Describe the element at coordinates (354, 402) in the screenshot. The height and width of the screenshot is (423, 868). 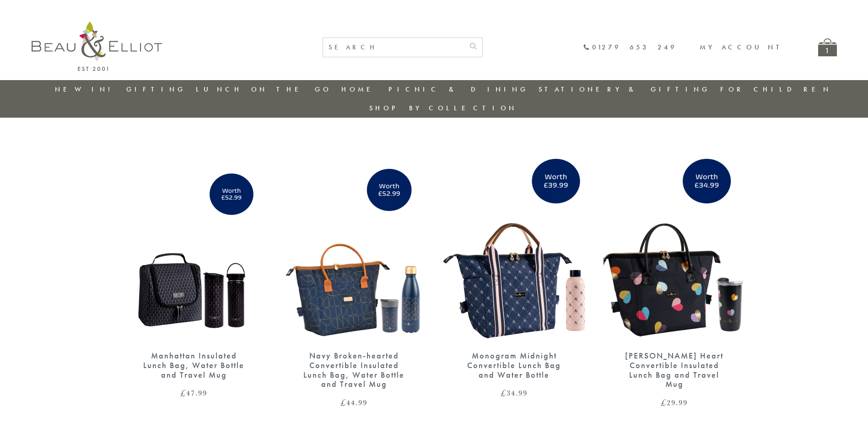
I see `bdi: 44.99` at that location.